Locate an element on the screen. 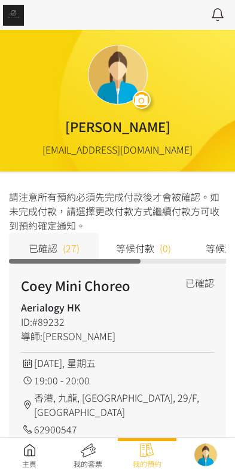 The width and height of the screenshot is (235, 474). span: (27) is located at coordinates (71, 248).